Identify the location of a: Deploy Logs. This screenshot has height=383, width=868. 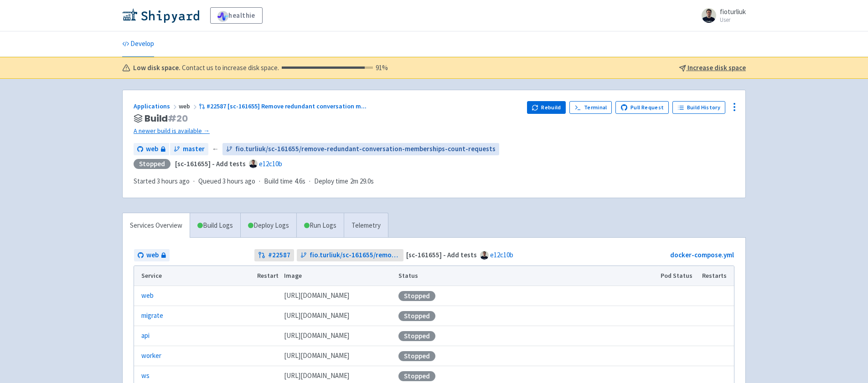
(268, 226).